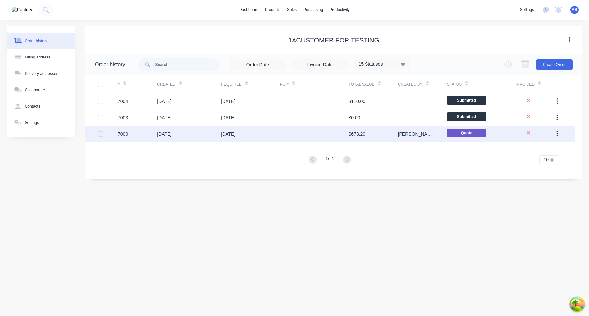  Describe the element at coordinates (357, 101) in the screenshot. I see `div: $110.00` at that location.